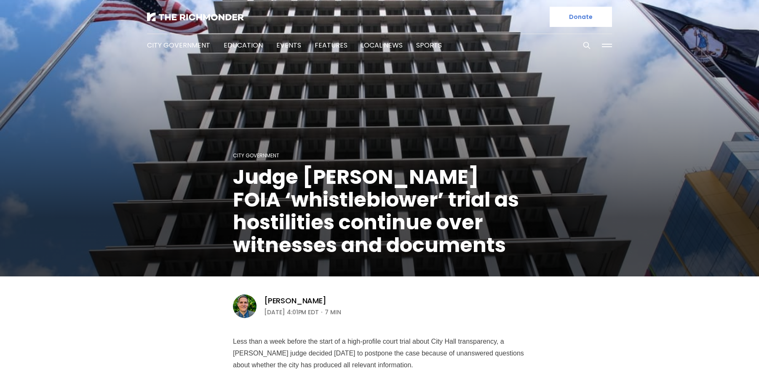  Describe the element at coordinates (379, 354) in the screenshot. I see `p: Less than a week before the start of a high-profile court trial about City Hall transparency, a [...` at that location.